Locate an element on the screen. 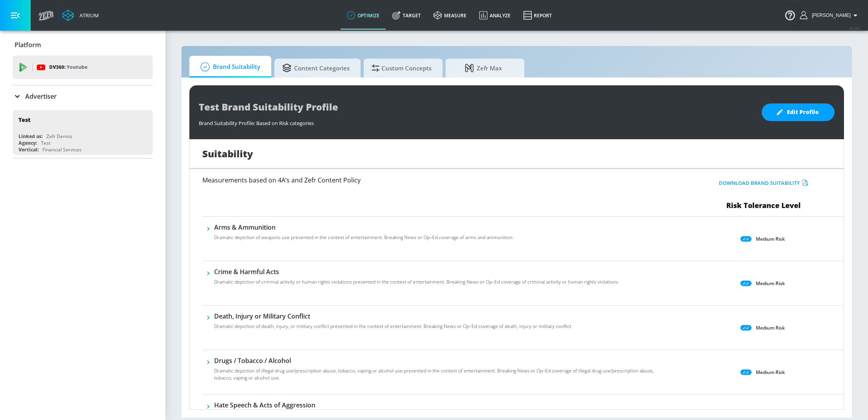  div: Linked as: is located at coordinates (30, 136).